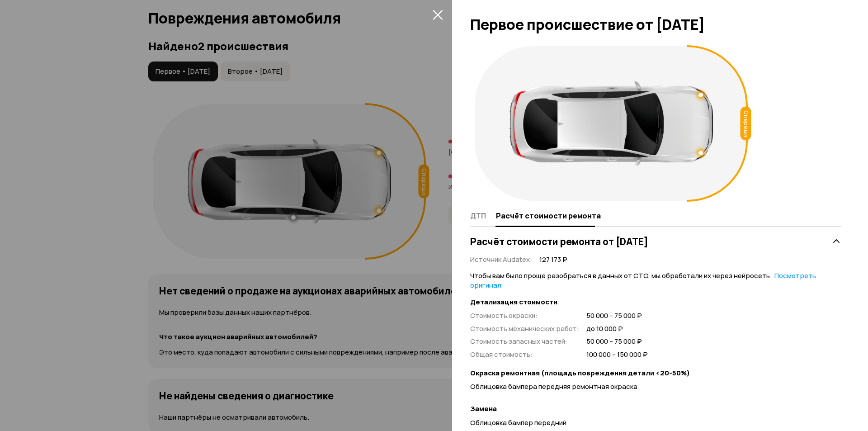 The image size is (868, 431). Describe the element at coordinates (501, 354) in the screenshot. I see `span: Общая стоимость :` at that location.